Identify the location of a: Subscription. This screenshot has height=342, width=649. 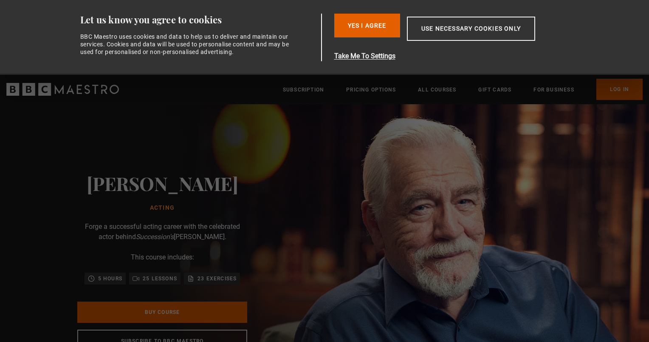
(303, 90).